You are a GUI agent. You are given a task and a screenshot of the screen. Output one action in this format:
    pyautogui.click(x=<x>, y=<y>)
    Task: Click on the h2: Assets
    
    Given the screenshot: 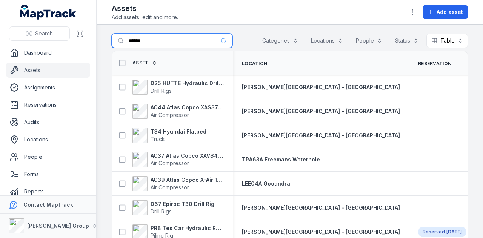 What is the action you would take?
    pyautogui.click(x=145, y=8)
    